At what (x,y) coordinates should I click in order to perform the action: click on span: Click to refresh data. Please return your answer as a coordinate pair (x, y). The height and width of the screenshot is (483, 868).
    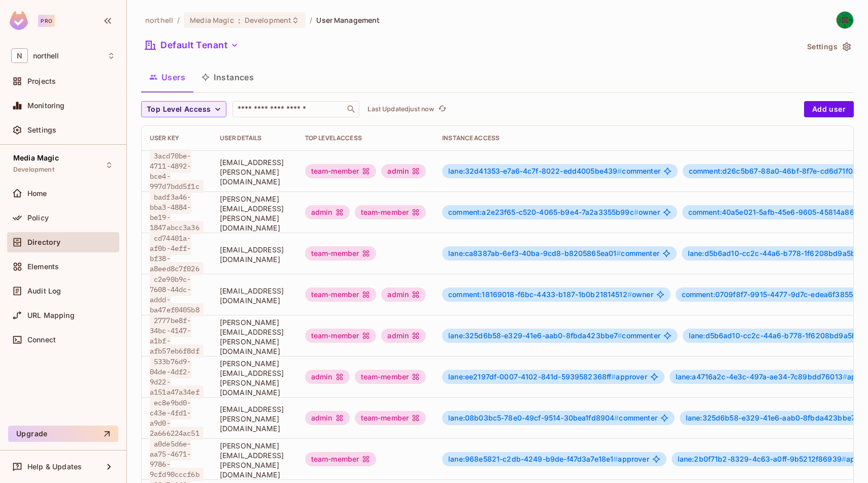
    Looking at the image, I should click on (441, 109).